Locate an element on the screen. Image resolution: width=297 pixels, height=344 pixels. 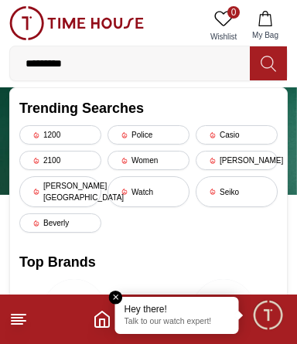
div: Seiko is located at coordinates (236, 192).